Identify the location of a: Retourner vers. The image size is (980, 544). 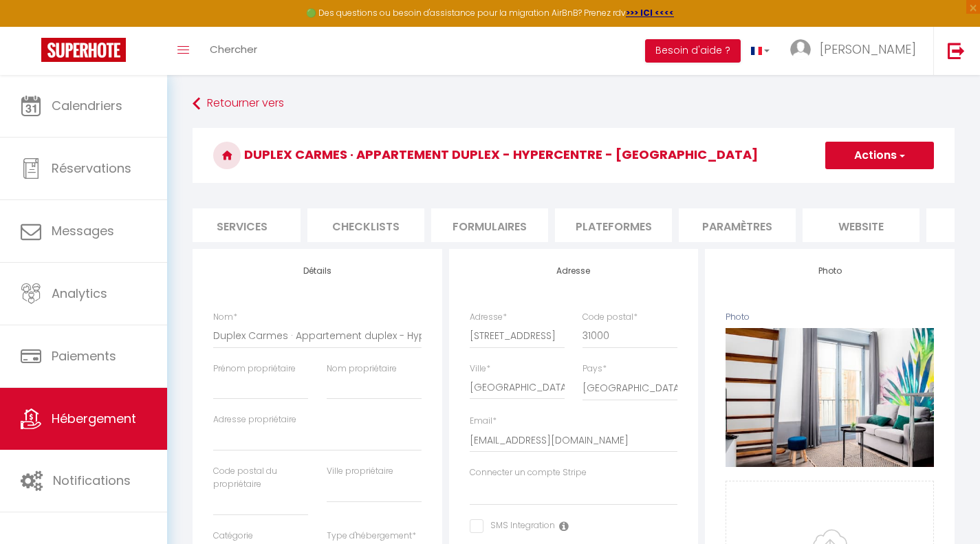
(574, 104).